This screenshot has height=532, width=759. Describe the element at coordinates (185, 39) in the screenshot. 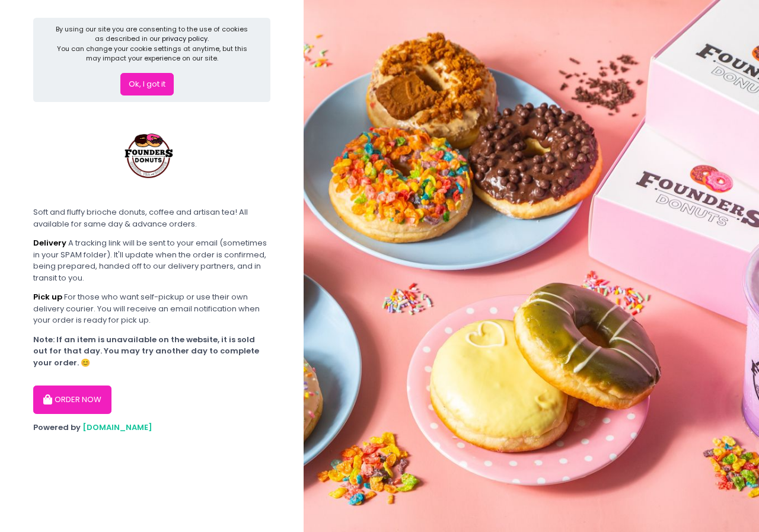

I see `a: privacy policy.` at that location.